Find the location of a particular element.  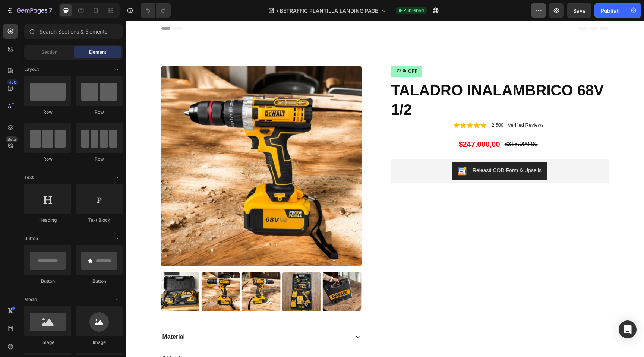

button: 7 is located at coordinates (29, 11).